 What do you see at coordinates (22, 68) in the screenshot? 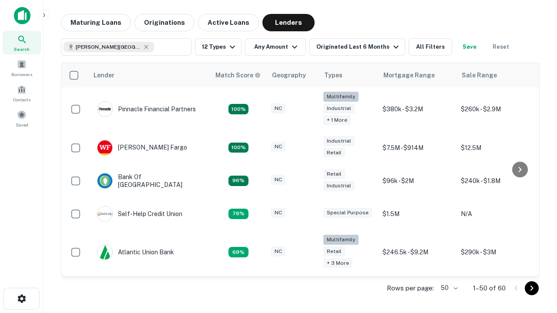
I see `div: Borrowers` at bounding box center [22, 68].